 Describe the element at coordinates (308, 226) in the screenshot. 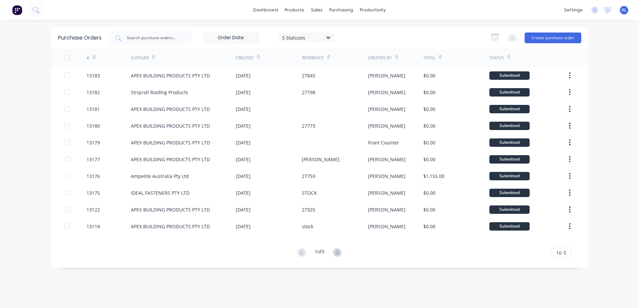

I see `div: stock` at that location.